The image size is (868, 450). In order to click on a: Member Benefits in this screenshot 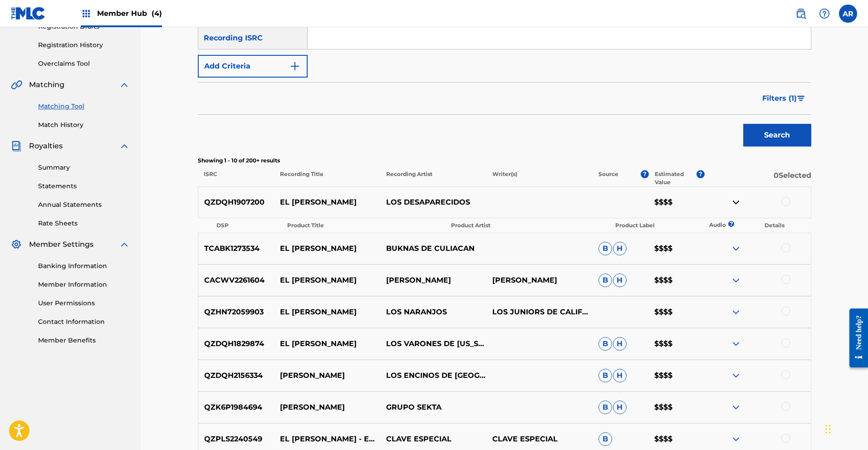, I will do `click(84, 340)`.